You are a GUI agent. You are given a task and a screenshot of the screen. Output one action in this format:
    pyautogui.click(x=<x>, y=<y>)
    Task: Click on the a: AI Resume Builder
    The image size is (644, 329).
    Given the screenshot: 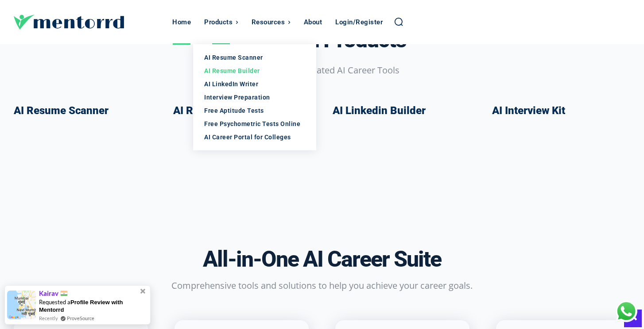 What is the action you would take?
    pyautogui.click(x=254, y=71)
    